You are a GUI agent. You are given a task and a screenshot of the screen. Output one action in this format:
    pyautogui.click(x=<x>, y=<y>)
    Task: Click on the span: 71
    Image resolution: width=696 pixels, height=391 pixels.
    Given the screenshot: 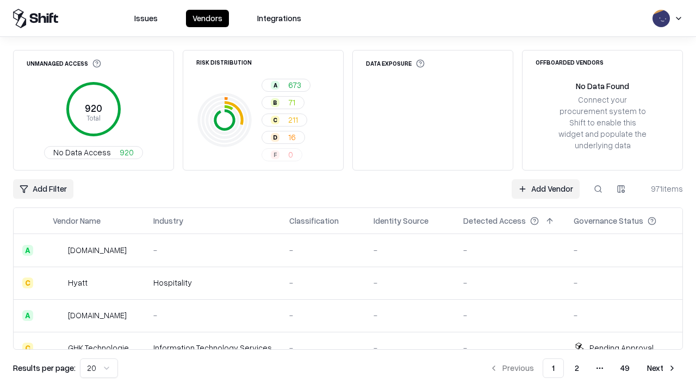 What is the action you would take?
    pyautogui.click(x=291, y=102)
    